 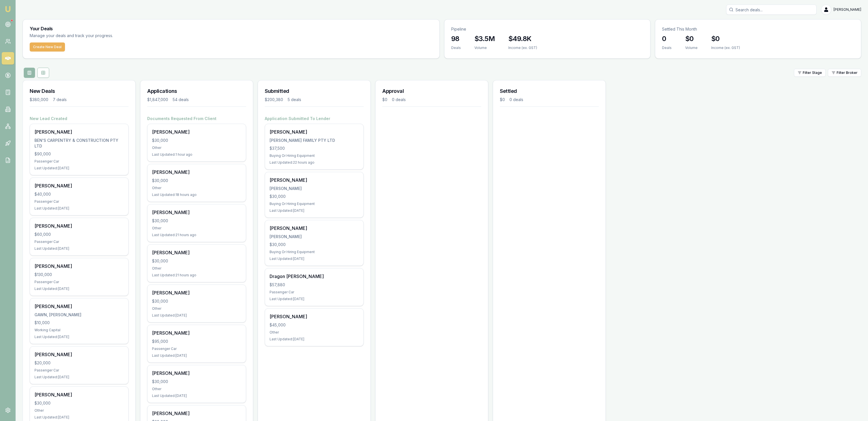 What do you see at coordinates (432, 91) in the screenshot?
I see `h3: Approval` at bounding box center [432, 91].